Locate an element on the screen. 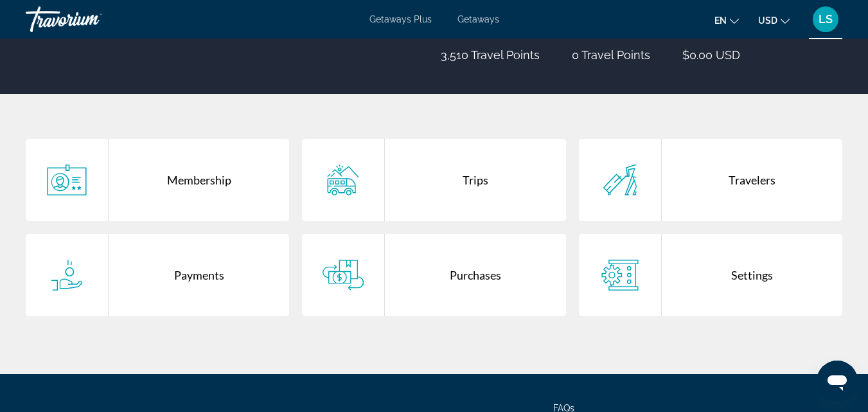 The width and height of the screenshot is (868, 412). a: Purchases is located at coordinates (434, 275).